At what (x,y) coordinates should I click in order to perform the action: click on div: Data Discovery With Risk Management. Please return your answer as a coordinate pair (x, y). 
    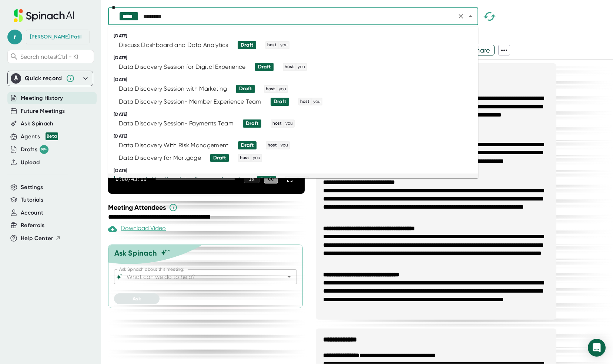
    Looking at the image, I should click on (173, 145).